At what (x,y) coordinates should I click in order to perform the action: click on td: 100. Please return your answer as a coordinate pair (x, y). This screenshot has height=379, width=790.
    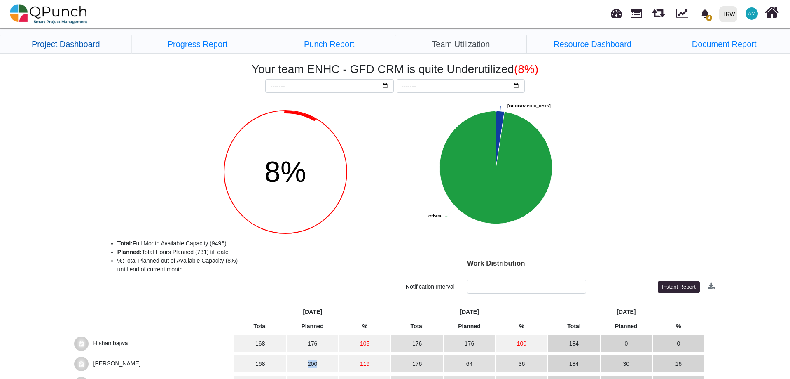
    Looking at the image, I should click on (521, 343).